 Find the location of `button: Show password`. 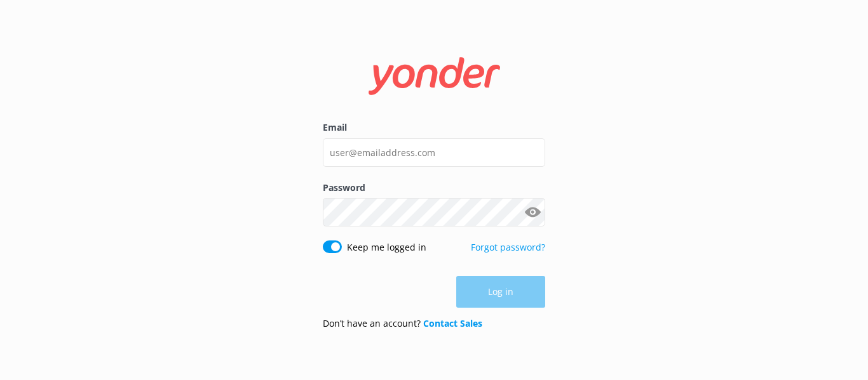

button: Show password is located at coordinates (533, 213).